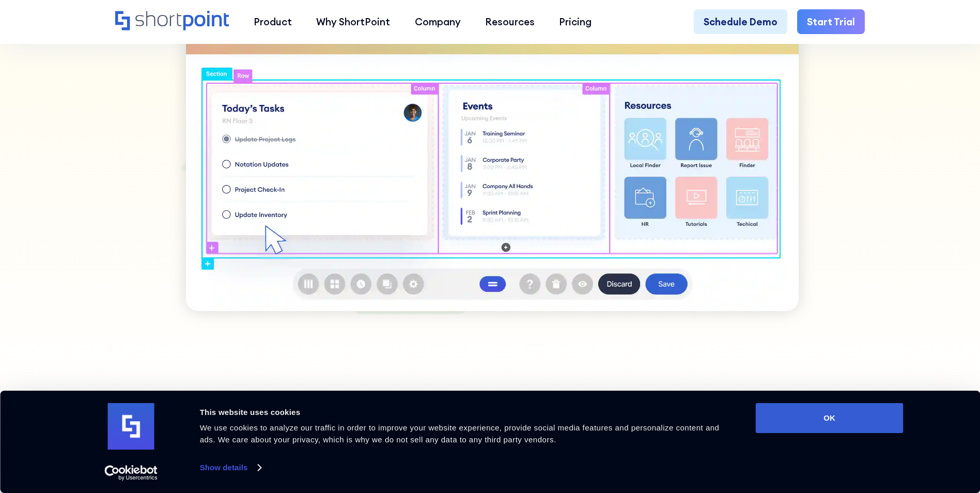  Describe the element at coordinates (740, 21) in the screenshot. I see `a: Schedule Demo` at that location.